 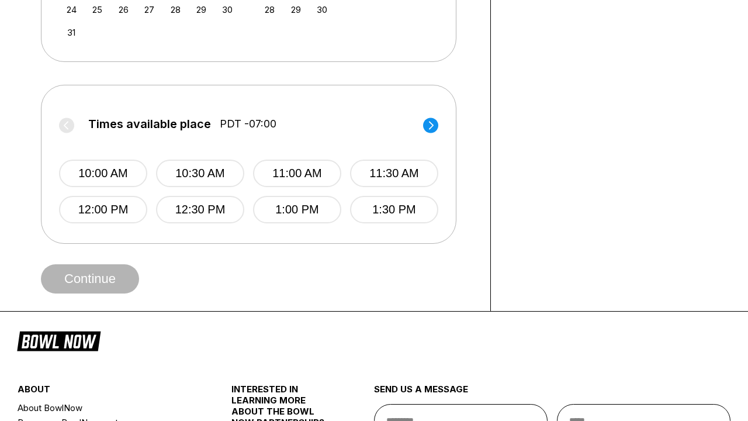 I want to click on div: Choose Monday, September 29th, 2025, so click(x=296, y=9).